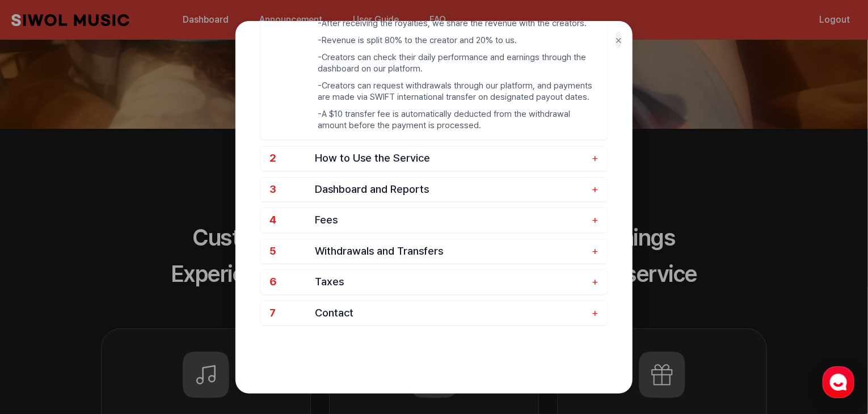 Image resolution: width=868 pixels, height=414 pixels. What do you see at coordinates (434, 282) in the screenshot?
I see `button: 6 Taxes` at bounding box center [434, 282].